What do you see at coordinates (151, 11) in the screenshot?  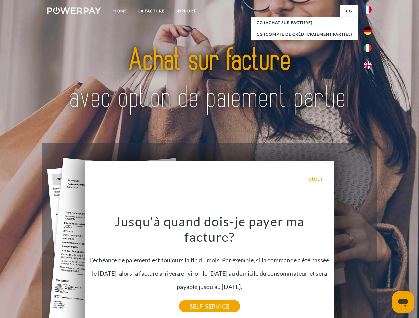 I see `a: LA FACTURE` at bounding box center [151, 11].